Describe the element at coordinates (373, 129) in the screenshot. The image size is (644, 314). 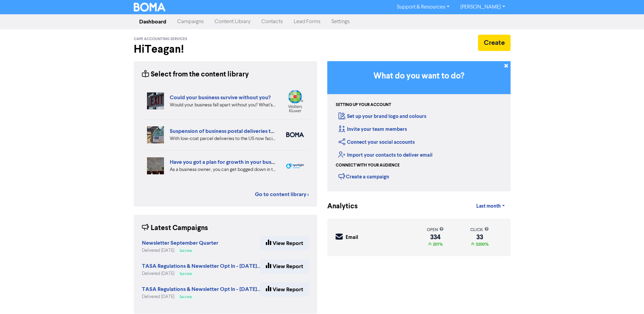
I see `a: Invite your team members` at that location.